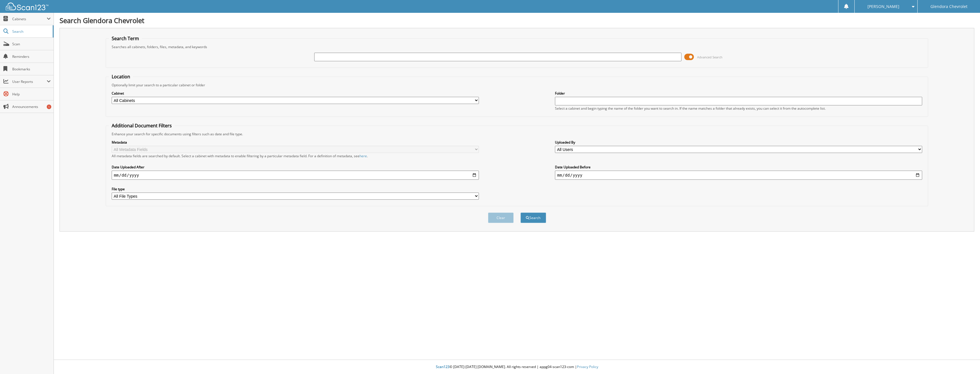 The width and height of the screenshot is (980, 374). Describe the element at coordinates (517, 134) in the screenshot. I see `div: Enhance your search for specific documents using filters such as date and file type.` at that location.